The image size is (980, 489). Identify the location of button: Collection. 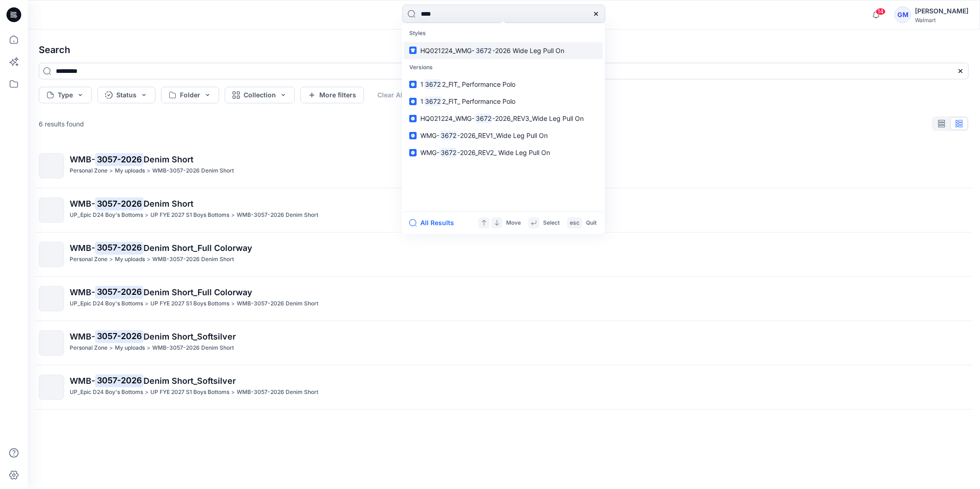
(260, 95).